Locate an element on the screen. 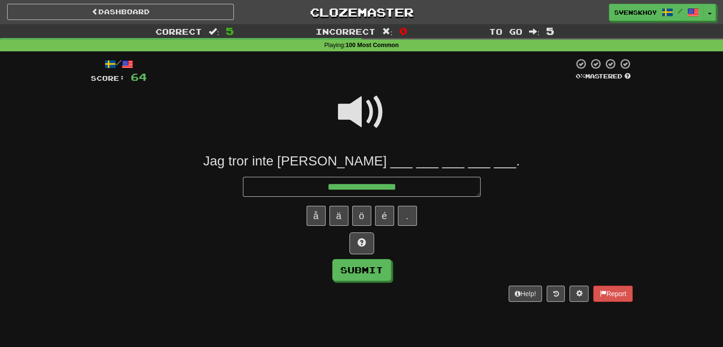 Image resolution: width=723 pixels, height=347 pixels. span: To go is located at coordinates (506, 31).